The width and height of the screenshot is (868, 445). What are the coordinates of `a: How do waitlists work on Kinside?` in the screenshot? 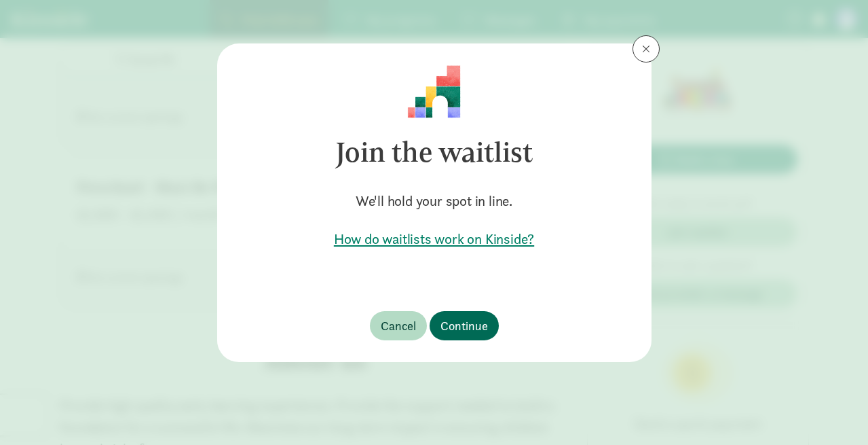 It's located at (434, 239).